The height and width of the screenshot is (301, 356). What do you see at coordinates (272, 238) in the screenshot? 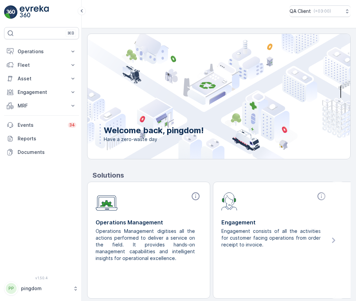
I see `p: Engagement consists of all the activities for customer facing operations from order receipt to in...` at bounding box center [272, 238].